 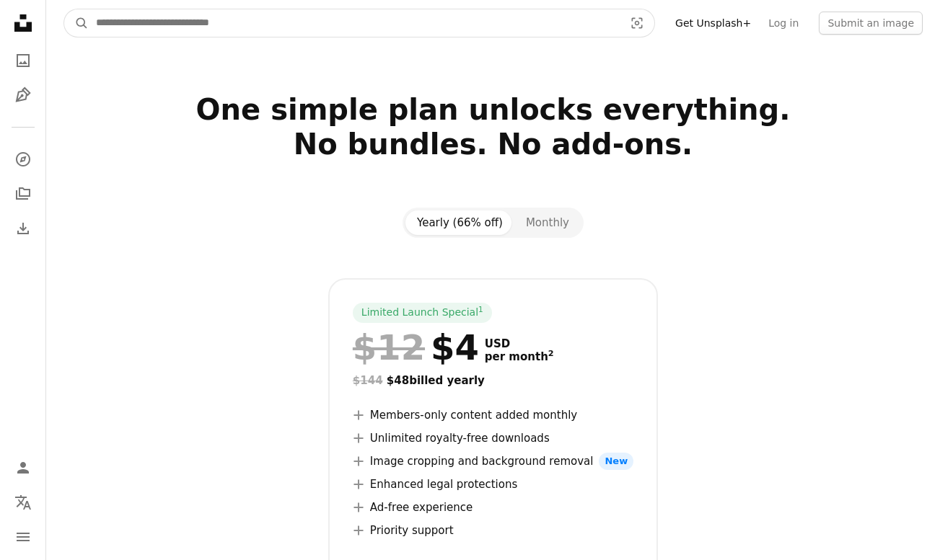 I want to click on a: Illustrations, so click(x=23, y=95).